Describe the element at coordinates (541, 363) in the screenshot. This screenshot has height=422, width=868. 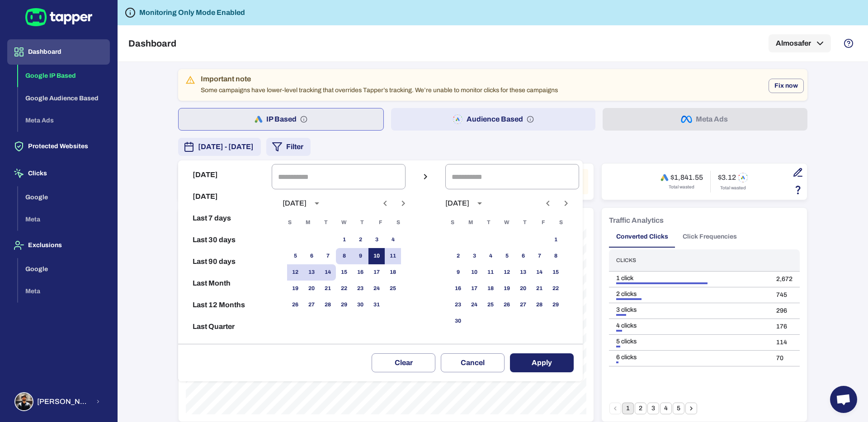
I see `button: Apply` at that location.